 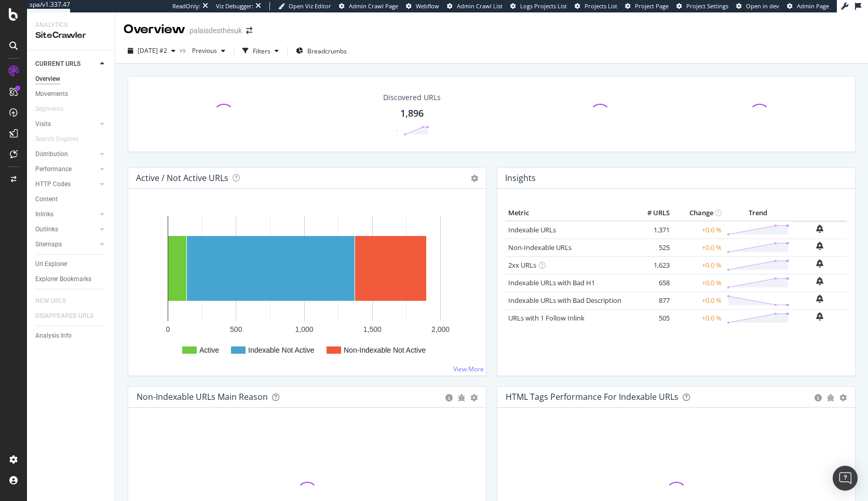 I want to click on div: Analytics, so click(x=71, y=25).